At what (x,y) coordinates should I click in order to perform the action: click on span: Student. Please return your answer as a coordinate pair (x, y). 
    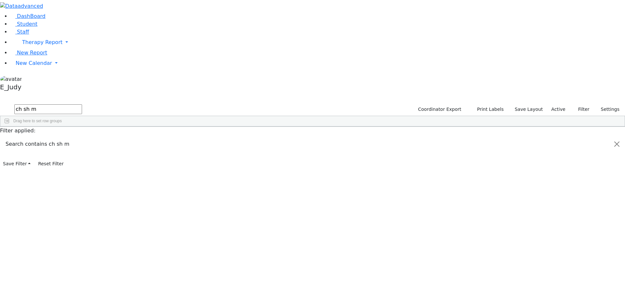
    Looking at the image, I should click on (27, 24).